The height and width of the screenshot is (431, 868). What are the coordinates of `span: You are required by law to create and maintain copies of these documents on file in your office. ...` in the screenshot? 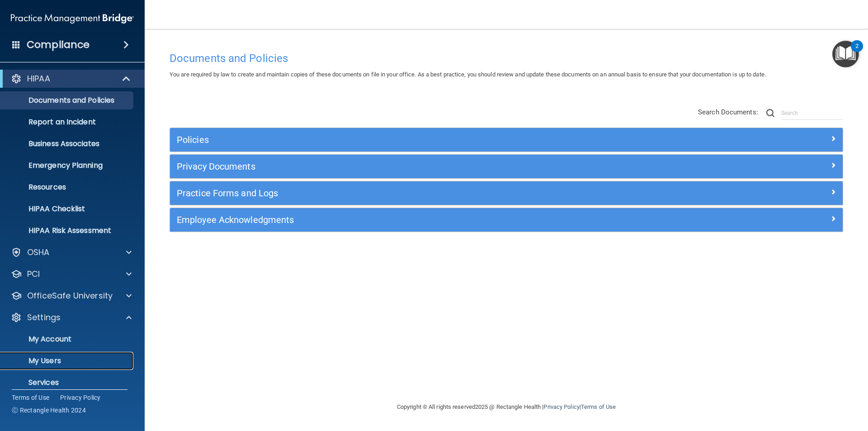 It's located at (468, 74).